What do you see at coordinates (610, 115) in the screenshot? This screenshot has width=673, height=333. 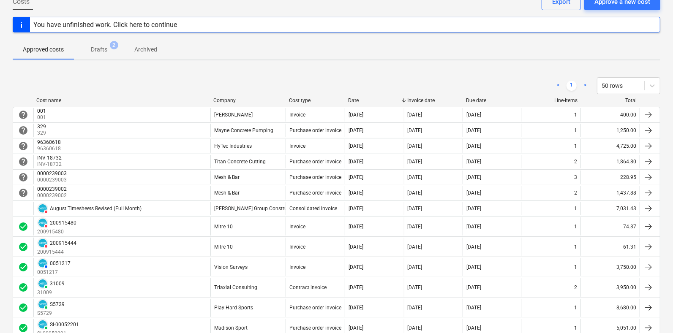 I see `div: 400.00` at bounding box center [610, 115].